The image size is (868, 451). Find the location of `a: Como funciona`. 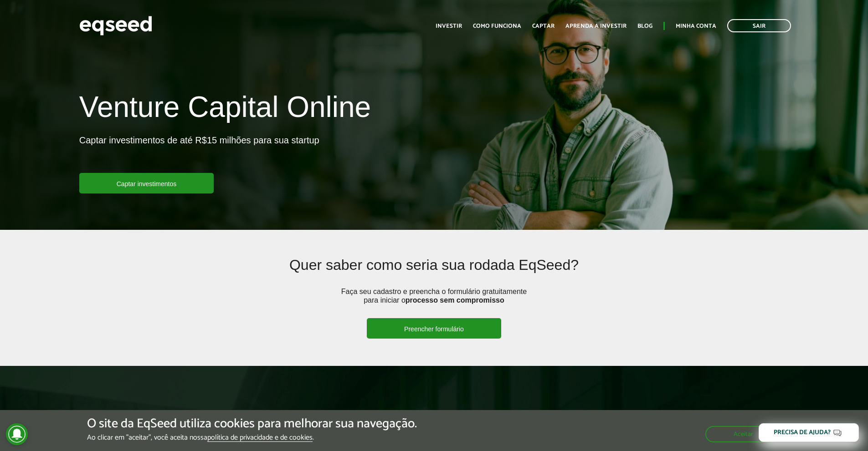

a: Como funciona is located at coordinates (497, 26).